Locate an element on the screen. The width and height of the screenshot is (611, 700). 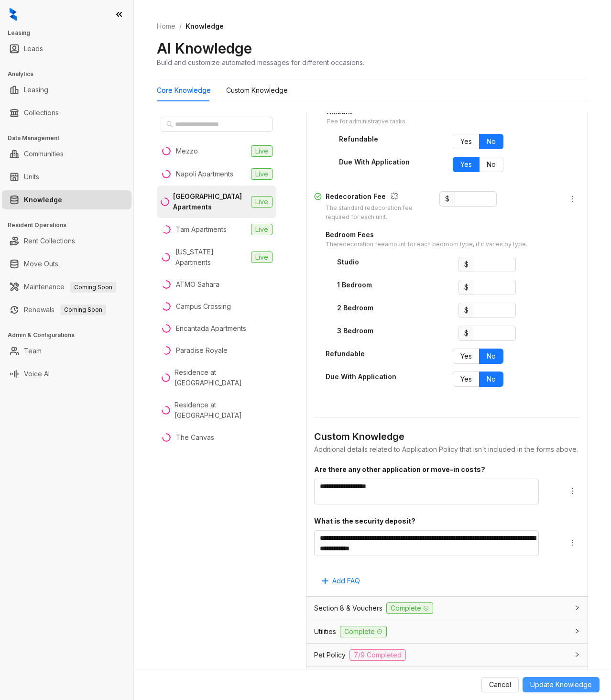
li: Leasing is located at coordinates (66, 90).